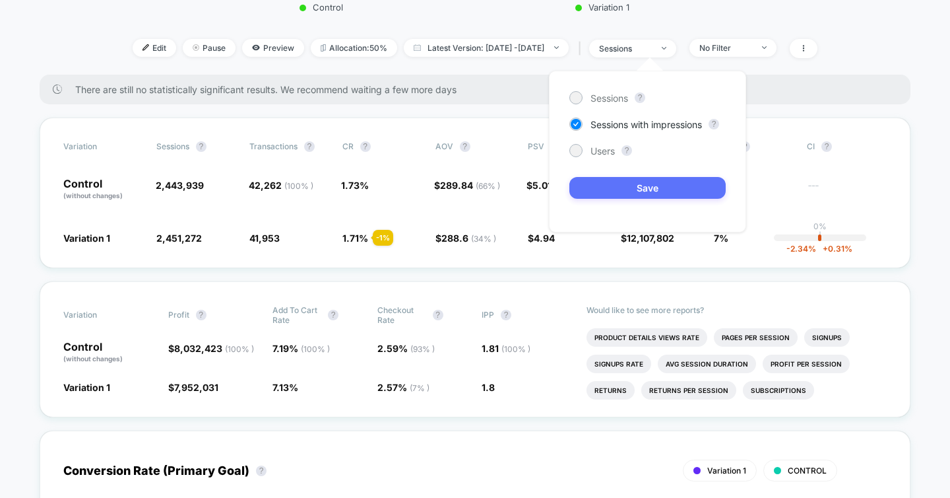 This screenshot has width=950, height=498. Describe the element at coordinates (756, 337) in the screenshot. I see `li: Pages Per Session` at that location.